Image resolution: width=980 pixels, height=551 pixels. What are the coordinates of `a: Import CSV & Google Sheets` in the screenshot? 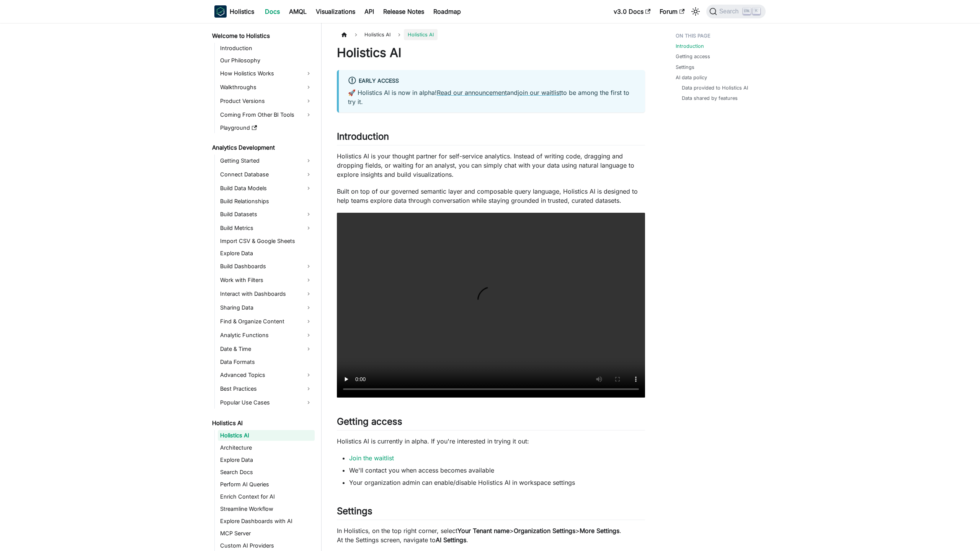 It's located at (266, 241).